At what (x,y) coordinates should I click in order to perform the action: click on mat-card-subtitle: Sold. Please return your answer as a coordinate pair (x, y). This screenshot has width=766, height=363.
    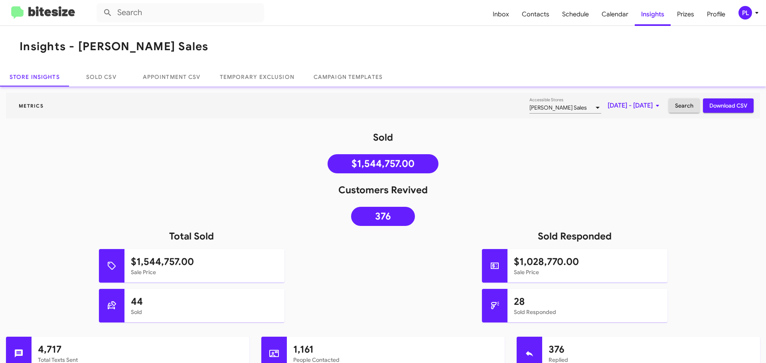
    Looking at the image, I should click on (204, 312).